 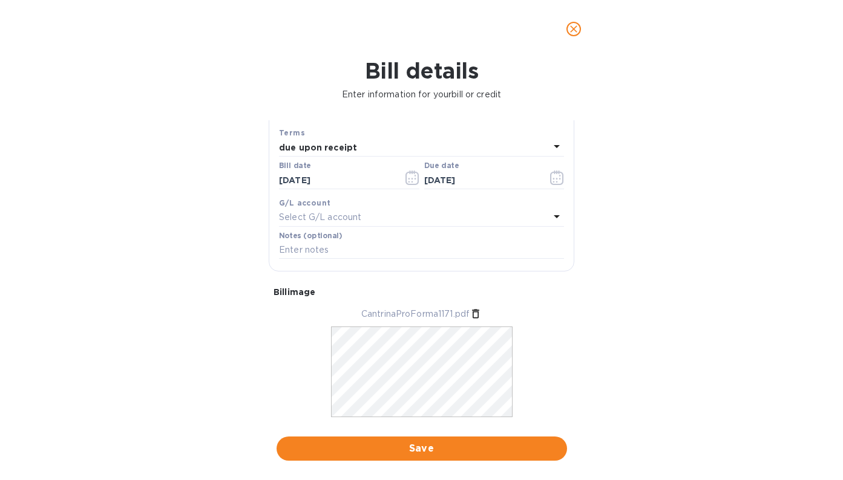 I want to click on b: G/L account, so click(x=304, y=203).